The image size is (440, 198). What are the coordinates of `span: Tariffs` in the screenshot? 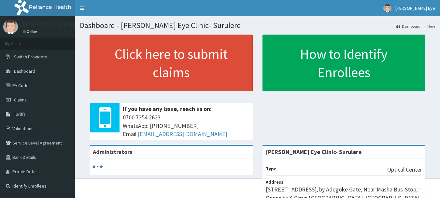 It's located at (20, 114).